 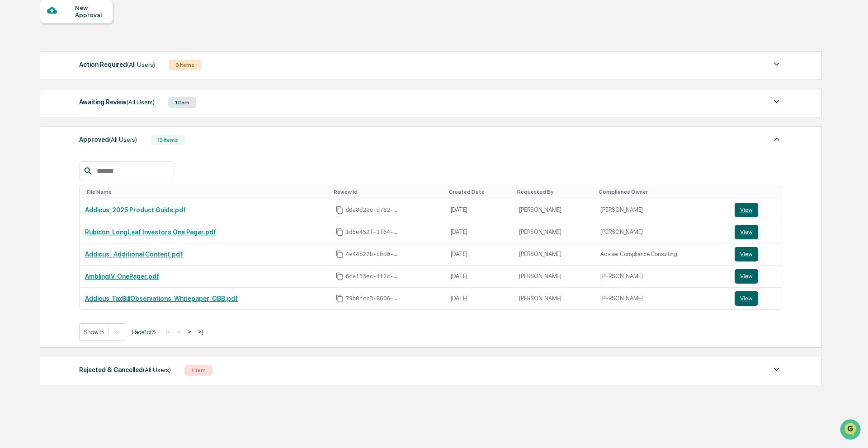 I want to click on span: d0a8d2ee-d782-48c2-8c42-7116931bc2ae, so click(x=373, y=210).